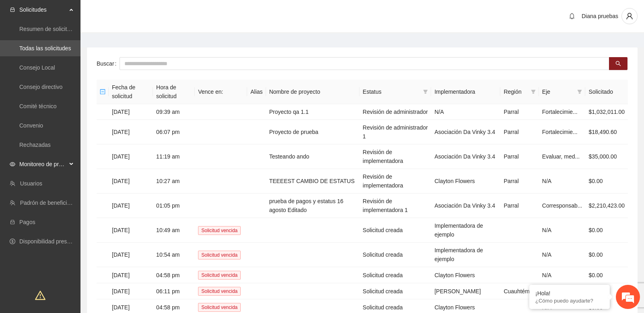 The height and width of the screenshot is (313, 644). What do you see at coordinates (395, 181) in the screenshot?
I see `td: Revisión de implementadora` at bounding box center [395, 181].